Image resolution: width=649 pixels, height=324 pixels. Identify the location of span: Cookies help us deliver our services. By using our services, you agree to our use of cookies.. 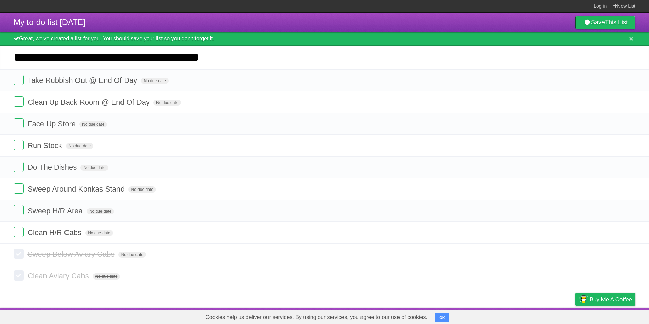
(316, 317).